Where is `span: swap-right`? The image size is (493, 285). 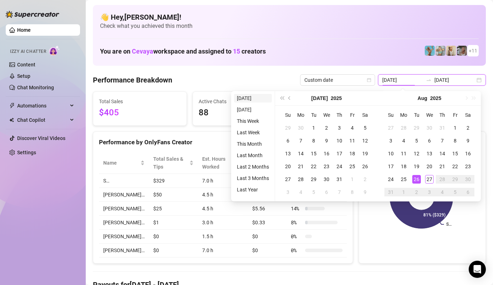 span: swap-right is located at coordinates (429, 80).